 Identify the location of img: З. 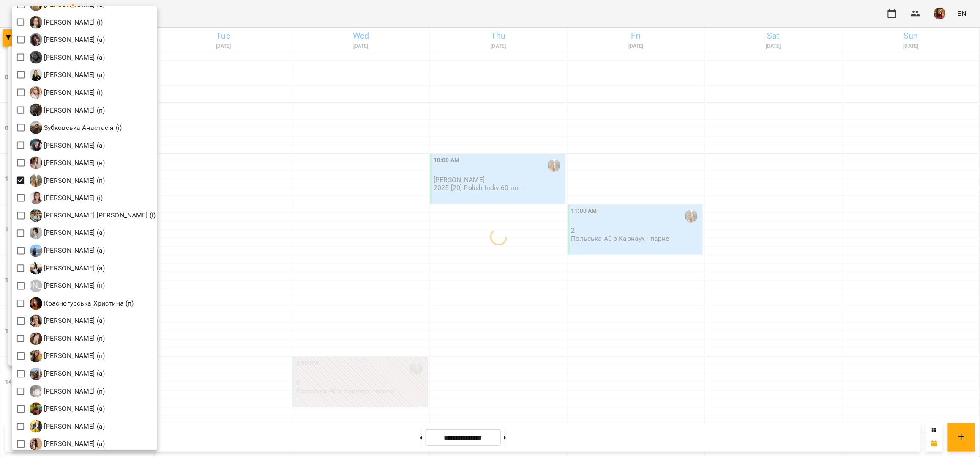
(36, 128).